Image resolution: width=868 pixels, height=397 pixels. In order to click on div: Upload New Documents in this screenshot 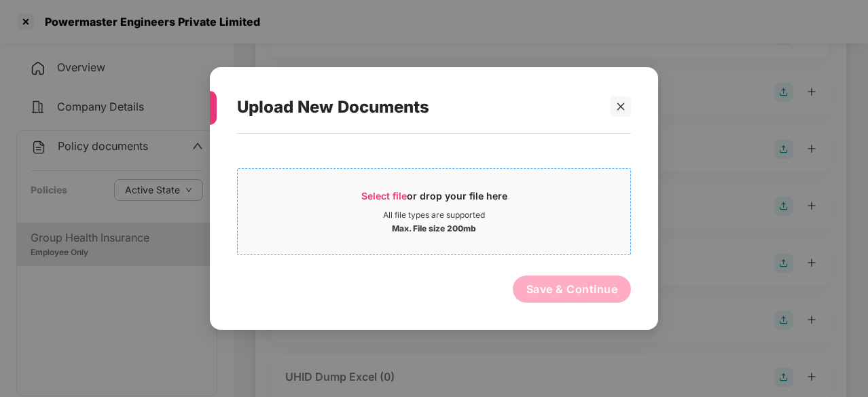, I will do `click(417, 107)`.